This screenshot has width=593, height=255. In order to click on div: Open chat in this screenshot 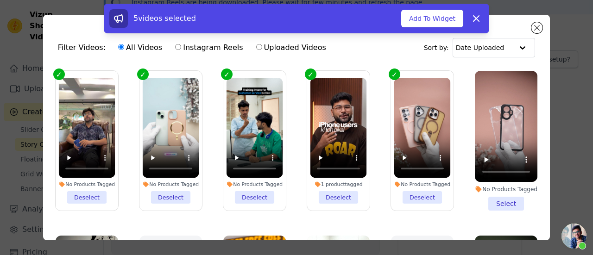, I will do `click(574, 236)`.